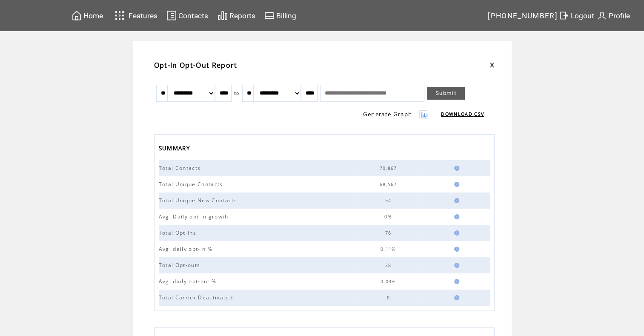 This screenshot has width=644, height=336. I want to click on a: Reports, so click(236, 15).